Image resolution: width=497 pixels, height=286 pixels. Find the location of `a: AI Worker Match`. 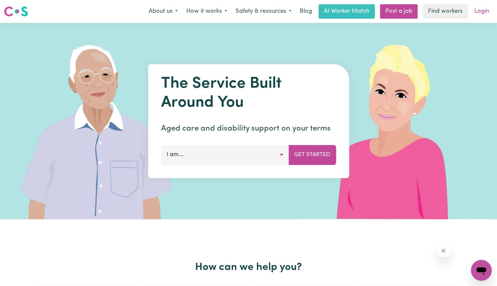

a: AI Worker Match is located at coordinates (347, 11).